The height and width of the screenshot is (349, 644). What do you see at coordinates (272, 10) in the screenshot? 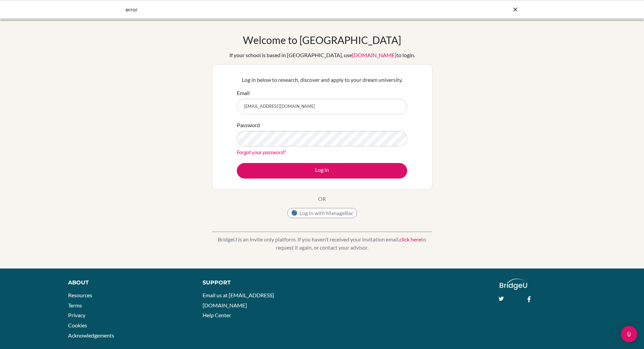
I see `div: error` at bounding box center [272, 10].